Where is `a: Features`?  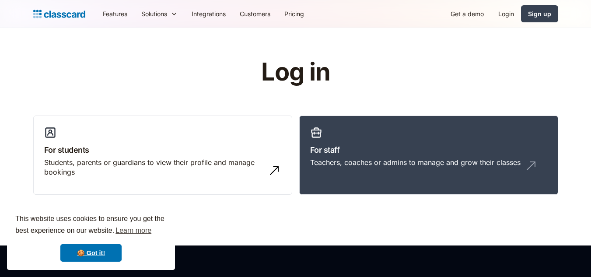
a: Features is located at coordinates (115, 14).